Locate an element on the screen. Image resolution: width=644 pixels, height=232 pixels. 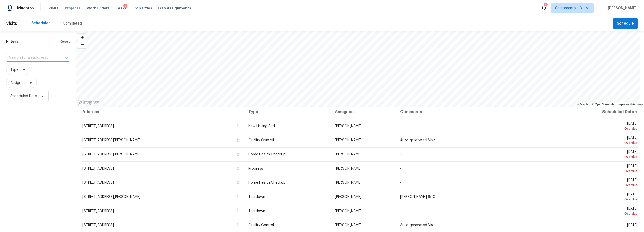
span: Projects is located at coordinates (73, 8).